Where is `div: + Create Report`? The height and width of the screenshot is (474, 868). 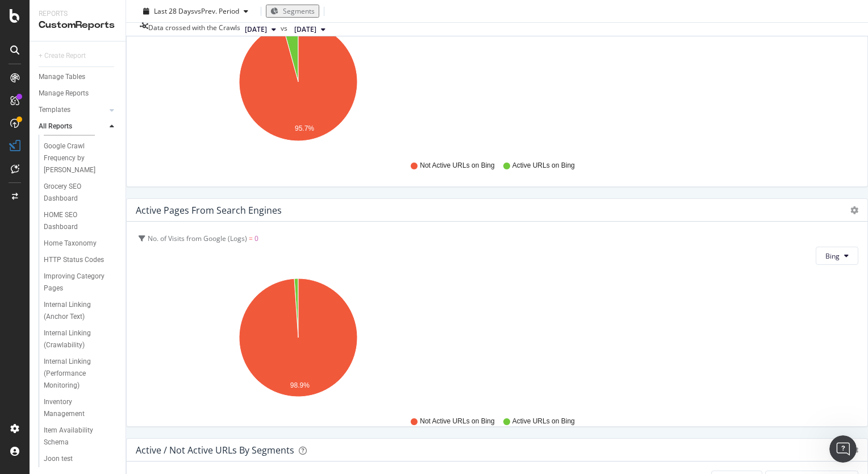
div: + Create Report is located at coordinates (62, 56).